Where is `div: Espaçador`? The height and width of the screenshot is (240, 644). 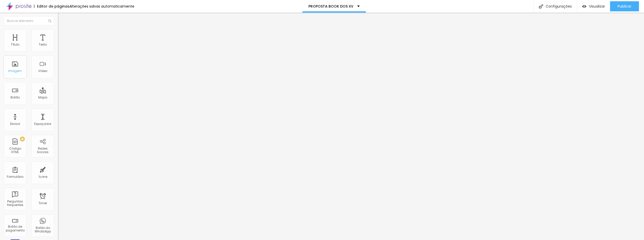
div: Espaçador is located at coordinates (43, 124).